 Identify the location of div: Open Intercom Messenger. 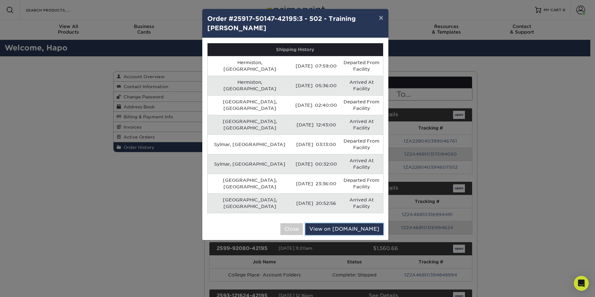
(582, 283).